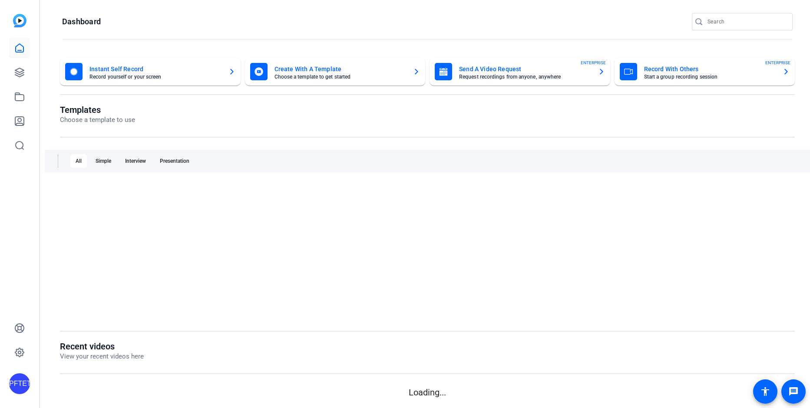 Image resolution: width=810 pixels, height=408 pixels. Describe the element at coordinates (710, 69) in the screenshot. I see `mat-card-title: Record With Others` at that location.